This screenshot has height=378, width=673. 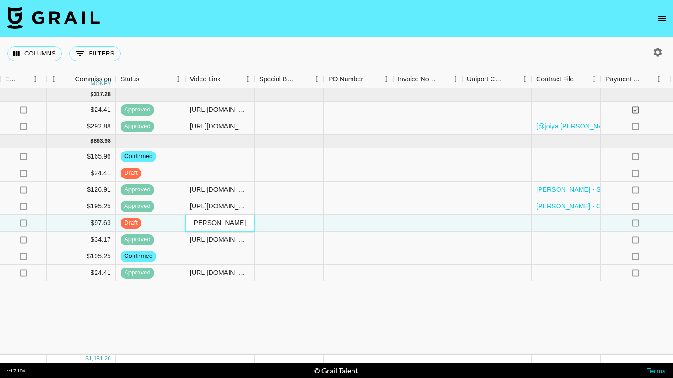 I want to click on a: Terms, so click(x=655, y=370).